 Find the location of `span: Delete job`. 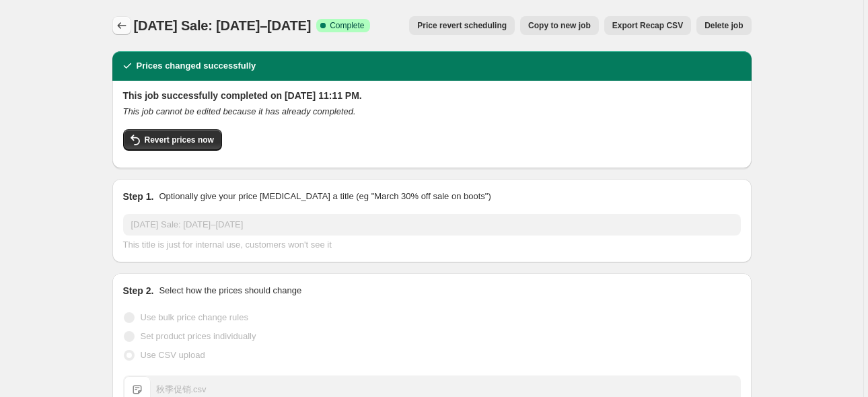

span: Delete job is located at coordinates (724, 26).